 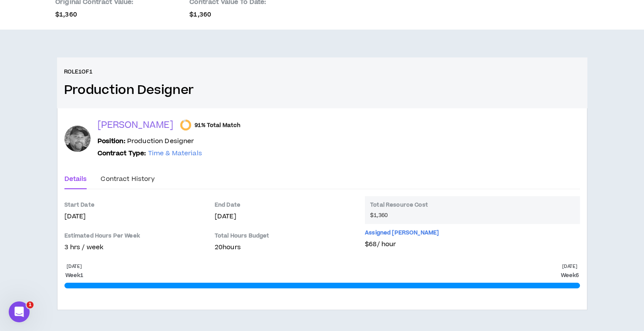 What do you see at coordinates (112, 141) in the screenshot?
I see `b: Position:` at bounding box center [112, 141].